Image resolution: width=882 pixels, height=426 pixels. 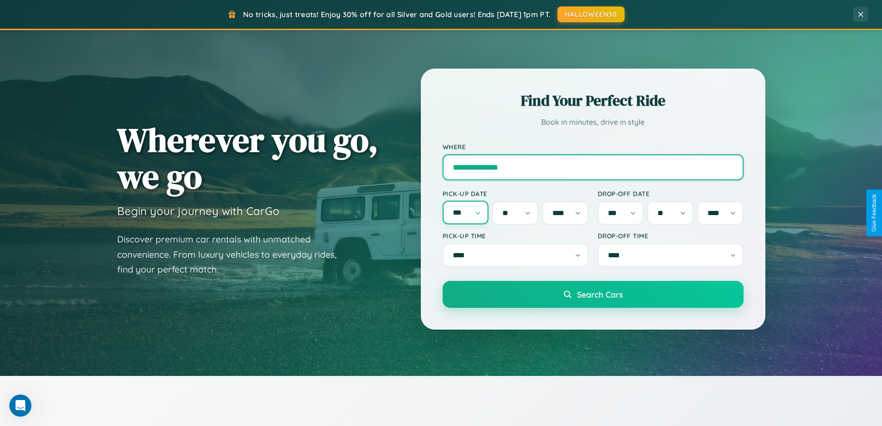 What do you see at coordinates (593, 122) in the screenshot?
I see `p: Book in minutes, drive in style` at bounding box center [593, 122].